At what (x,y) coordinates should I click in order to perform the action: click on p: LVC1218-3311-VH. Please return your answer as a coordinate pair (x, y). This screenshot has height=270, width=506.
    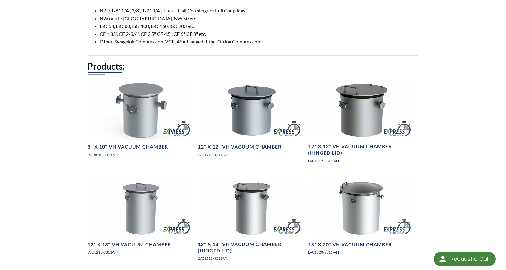
    Looking at the image, I should click on (141, 252).